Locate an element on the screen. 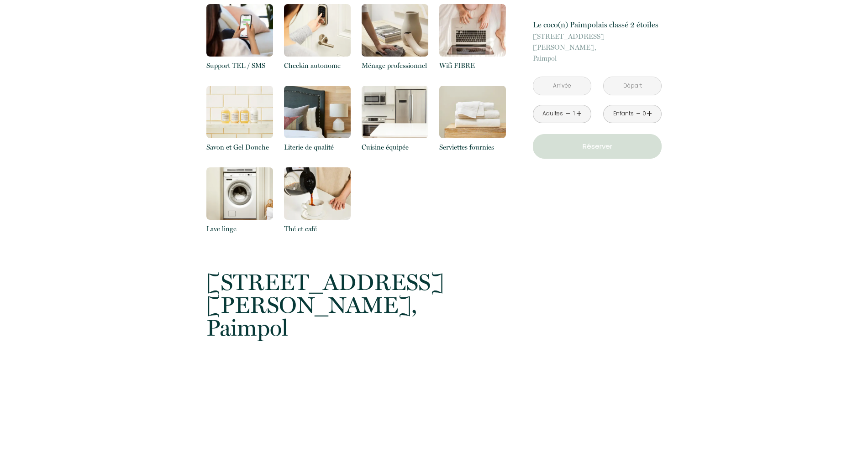 This screenshot has height=451, width=868. button: Réserver is located at coordinates (597, 147).